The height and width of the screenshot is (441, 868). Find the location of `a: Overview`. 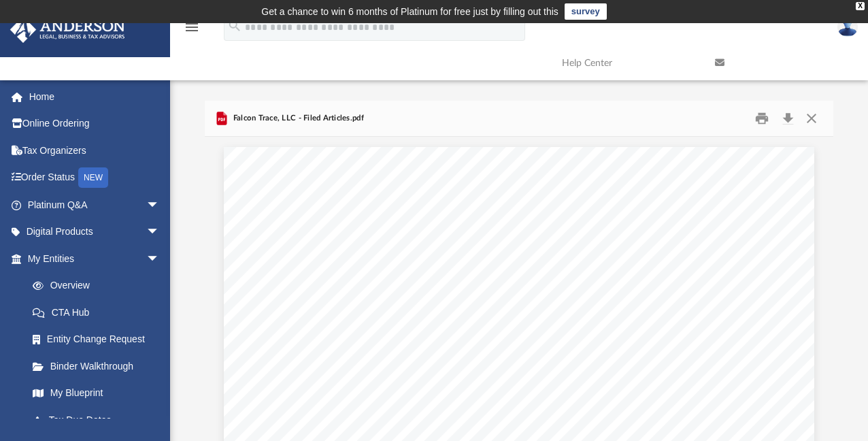

a: Overview is located at coordinates (100, 285).